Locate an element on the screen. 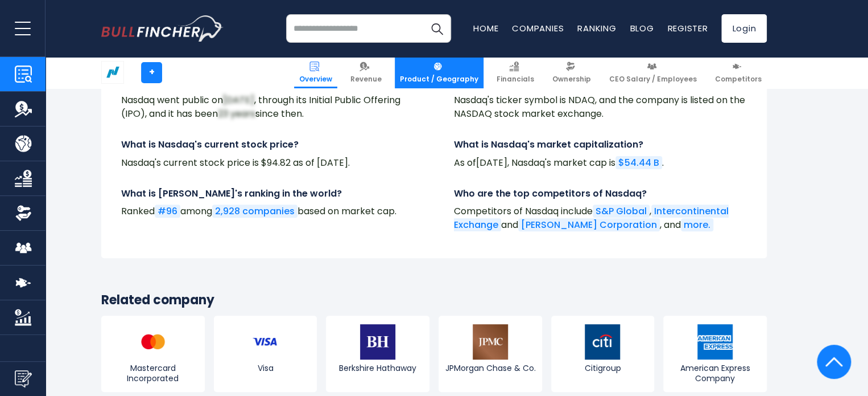 This screenshot has height=396, width=868. a: Ranking is located at coordinates (597, 28).